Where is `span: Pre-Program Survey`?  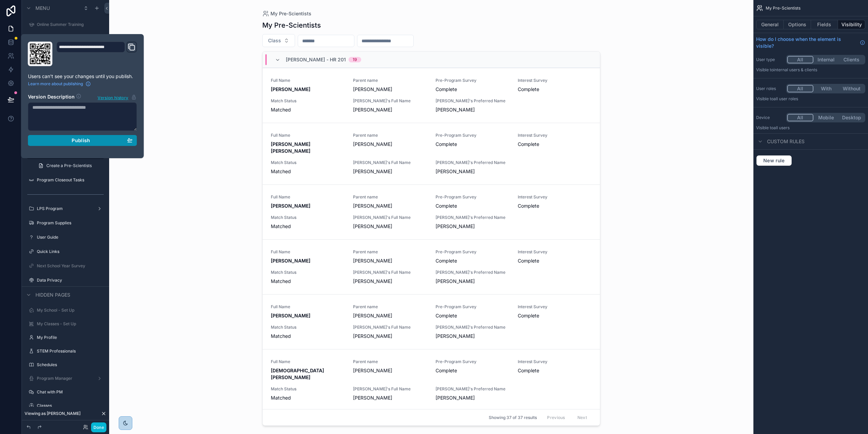
span: Pre-Program Survey is located at coordinates (472, 253).